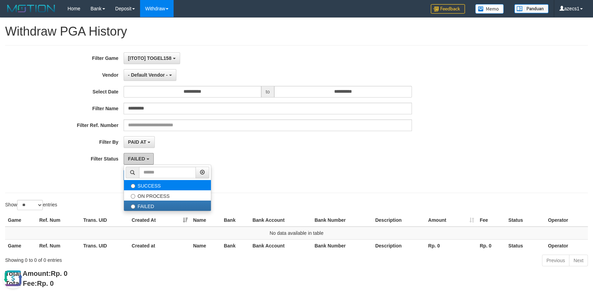  Describe the element at coordinates (491, 220) in the screenshot. I see `th: Fee` at that location.